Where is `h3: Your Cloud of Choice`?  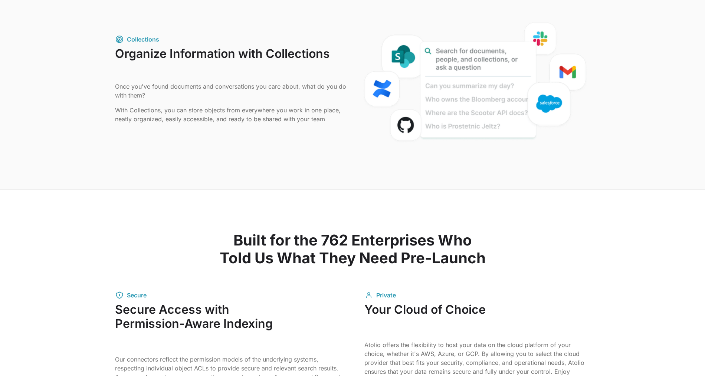 h3: Your Cloud of Choice is located at coordinates (477, 317).